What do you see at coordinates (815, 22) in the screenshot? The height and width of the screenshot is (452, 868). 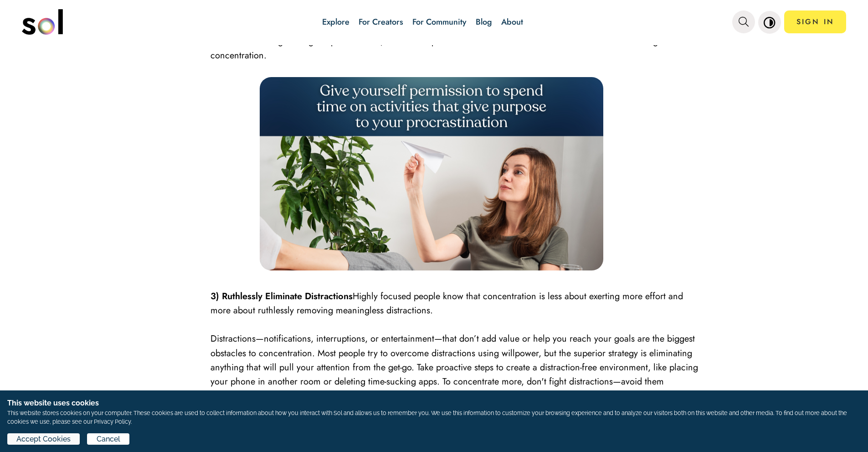 I see `a: SIGN IN` at bounding box center [815, 22].